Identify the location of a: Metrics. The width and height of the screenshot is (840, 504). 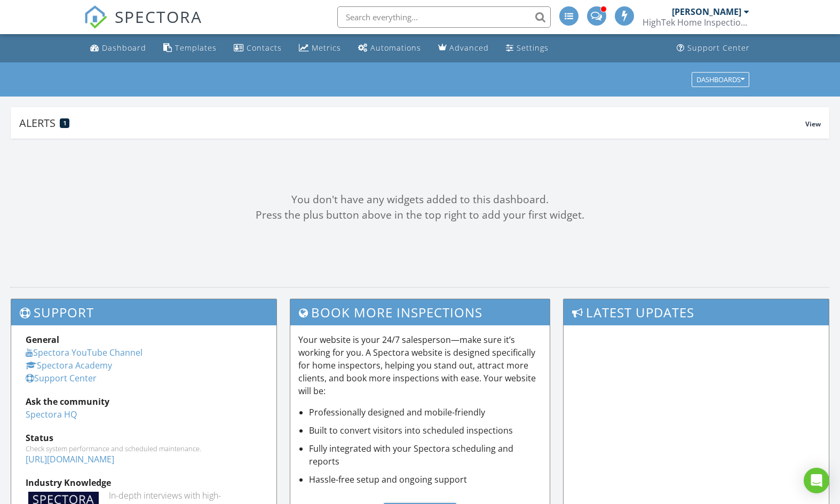
(319, 48).